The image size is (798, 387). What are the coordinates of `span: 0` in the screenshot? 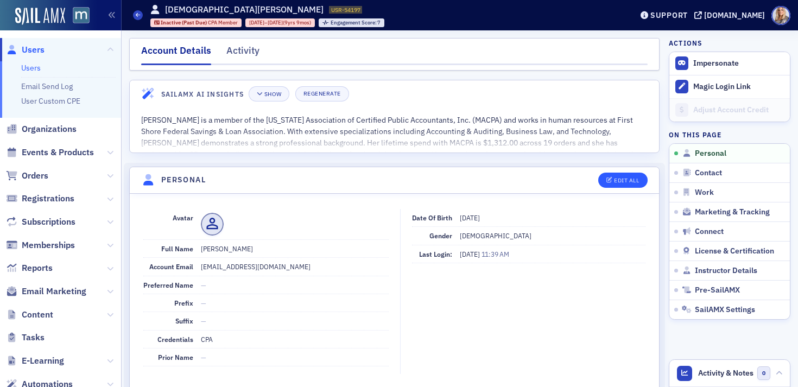 It's located at (764, 373).